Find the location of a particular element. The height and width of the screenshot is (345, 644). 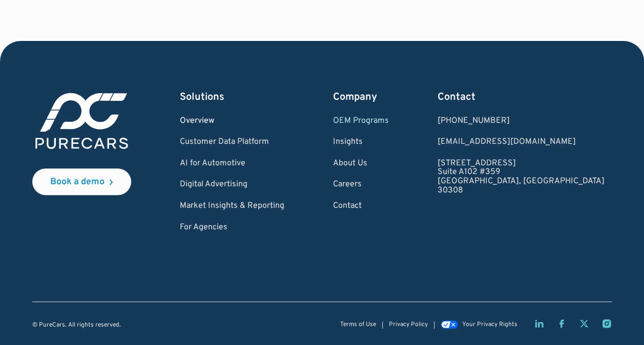

a: Privacy Policy is located at coordinates (408, 324).